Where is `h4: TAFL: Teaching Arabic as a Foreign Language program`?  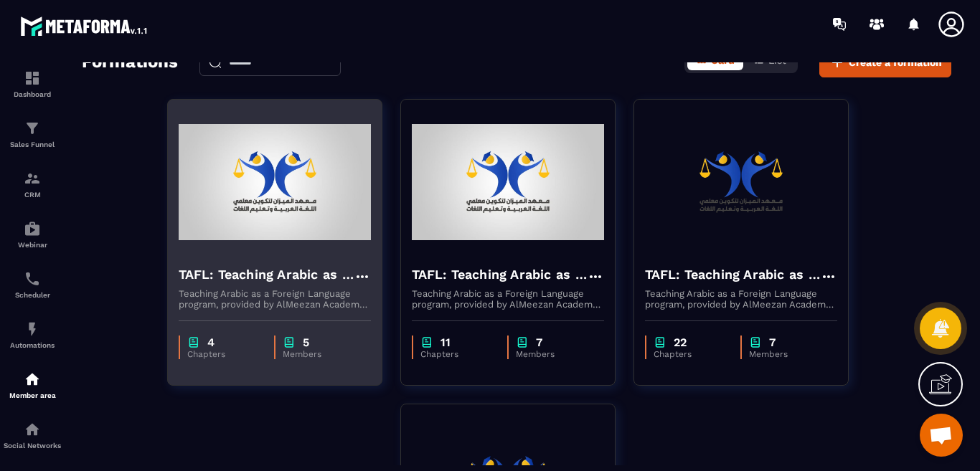 h4: TAFL: Teaching Arabic as a Foreign Language program is located at coordinates (732, 275).